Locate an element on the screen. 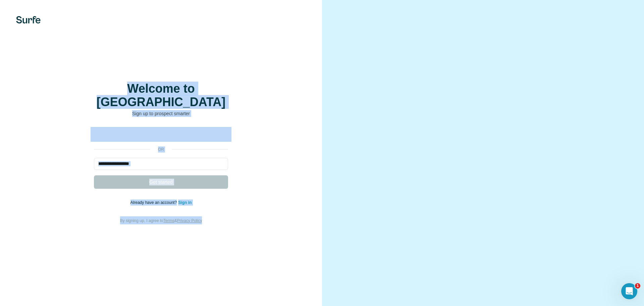 The height and width of the screenshot is (306, 644). span: Already have an account? is located at coordinates (154, 203).